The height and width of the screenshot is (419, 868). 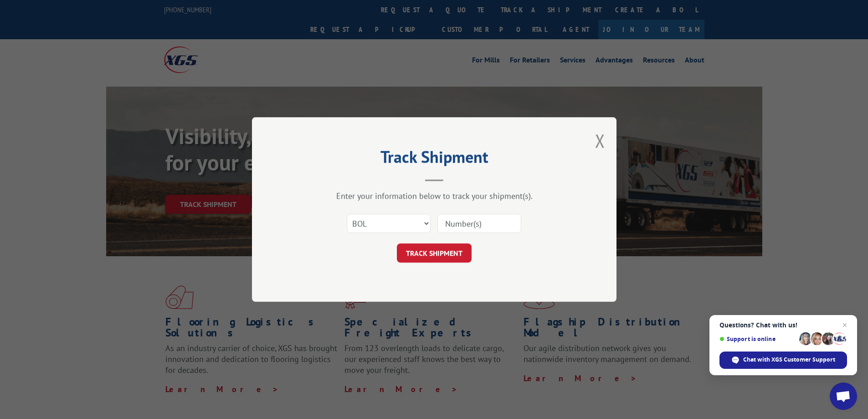 What do you see at coordinates (844, 325) in the screenshot?
I see `span: Close chat` at bounding box center [844, 325].